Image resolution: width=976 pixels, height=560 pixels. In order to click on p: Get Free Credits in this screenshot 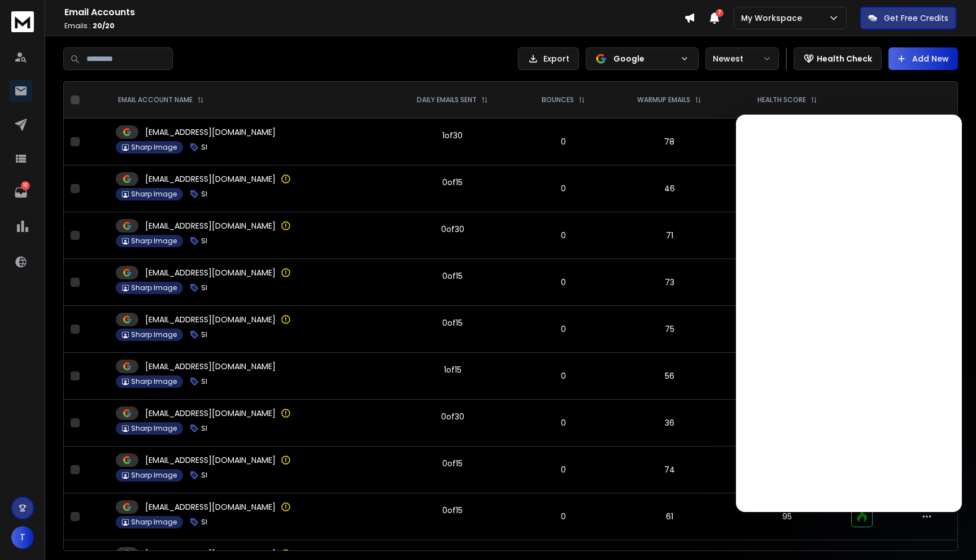, I will do `click(916, 18)`.